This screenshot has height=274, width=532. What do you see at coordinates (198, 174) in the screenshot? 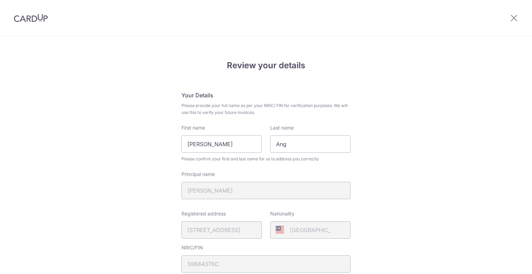
I see `label: Principal name` at bounding box center [198, 174].